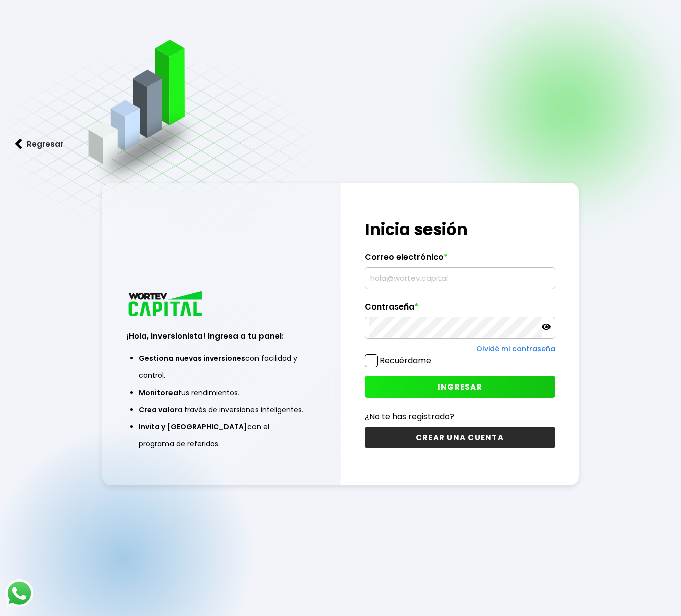  Describe the element at coordinates (460, 260) in the screenshot. I see `label: Correo electrónico` at that location.